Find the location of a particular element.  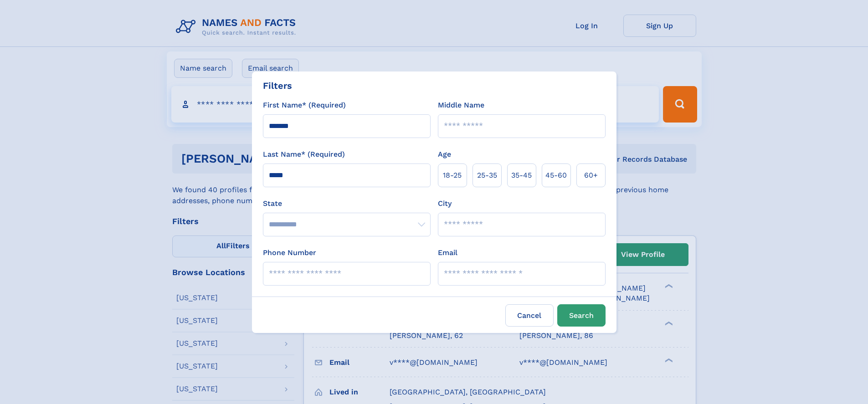

span: 45‑60 is located at coordinates (556, 175).